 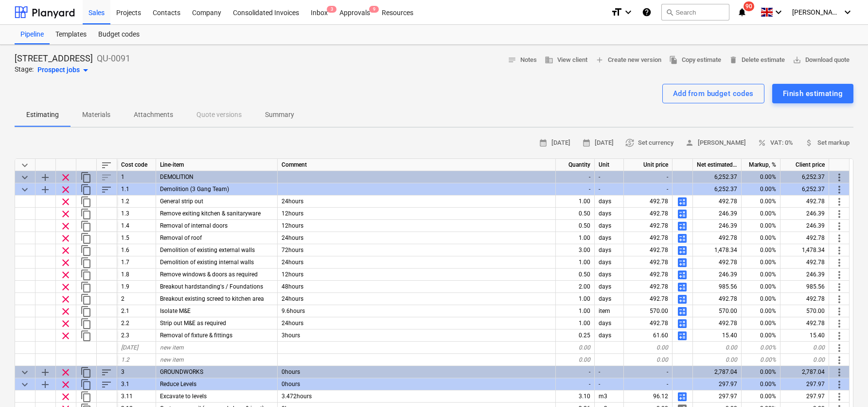 What do you see at coordinates (600, 60) in the screenshot?
I see `span: add` at bounding box center [600, 60].